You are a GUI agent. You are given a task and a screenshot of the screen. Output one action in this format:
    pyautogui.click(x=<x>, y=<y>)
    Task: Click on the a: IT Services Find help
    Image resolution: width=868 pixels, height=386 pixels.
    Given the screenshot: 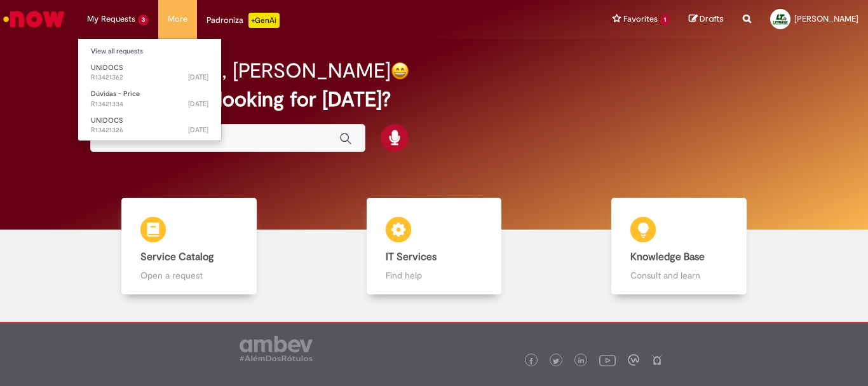 What is the action you would take?
    pyautogui.click(x=433, y=246)
    